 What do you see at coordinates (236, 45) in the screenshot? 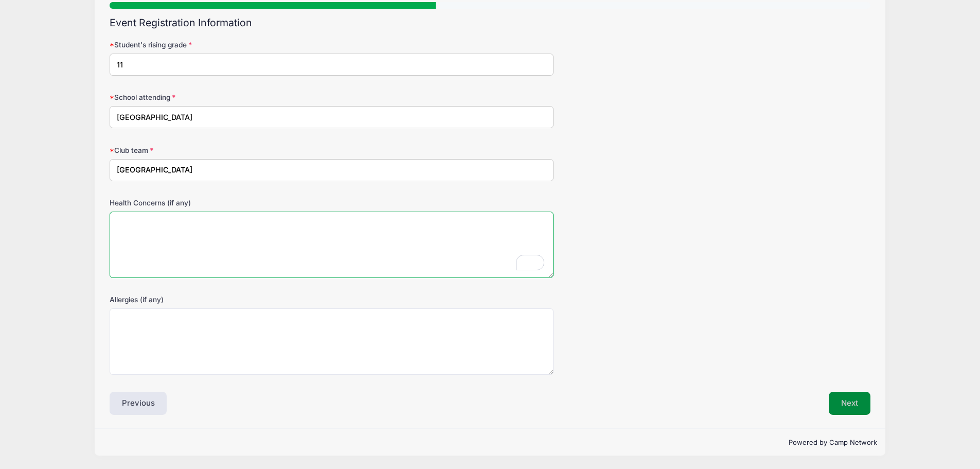
I see `label: Student's rising grade` at bounding box center [236, 45].